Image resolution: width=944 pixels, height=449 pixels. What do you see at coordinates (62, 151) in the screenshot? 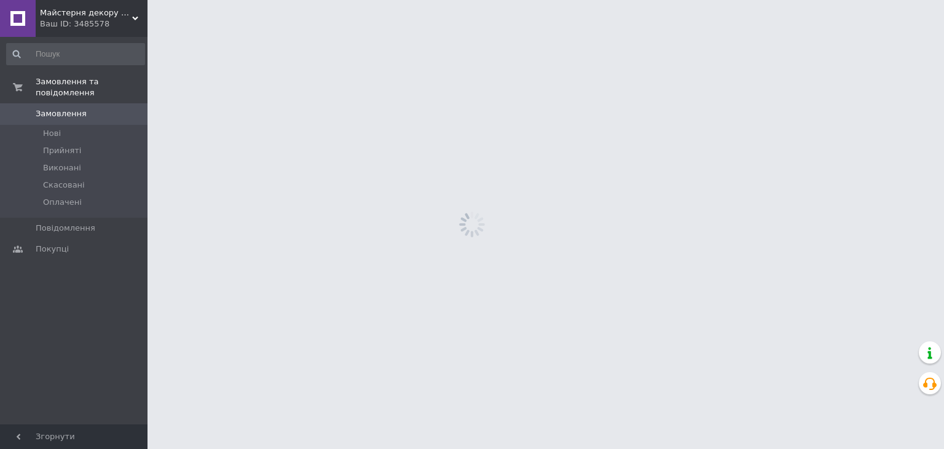
I see `span: Прийняті` at bounding box center [62, 151].